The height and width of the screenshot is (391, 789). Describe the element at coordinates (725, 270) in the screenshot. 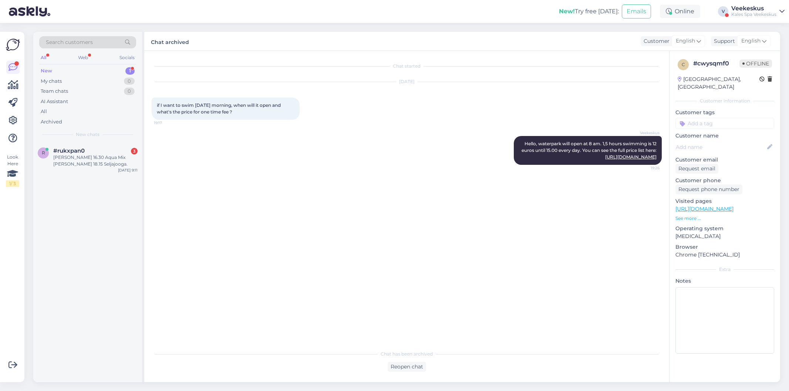

I see `div: Extra` at that location.